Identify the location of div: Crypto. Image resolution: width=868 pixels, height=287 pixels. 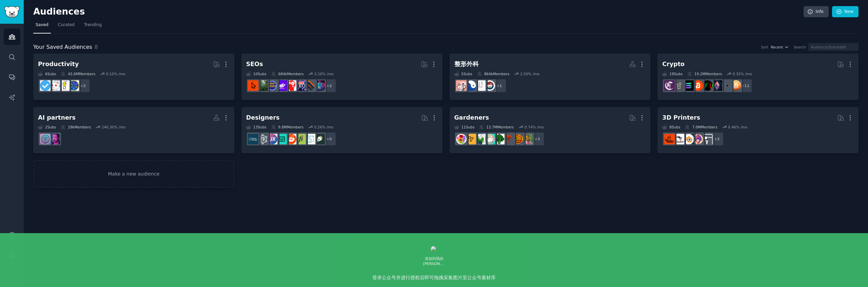
(674, 64).